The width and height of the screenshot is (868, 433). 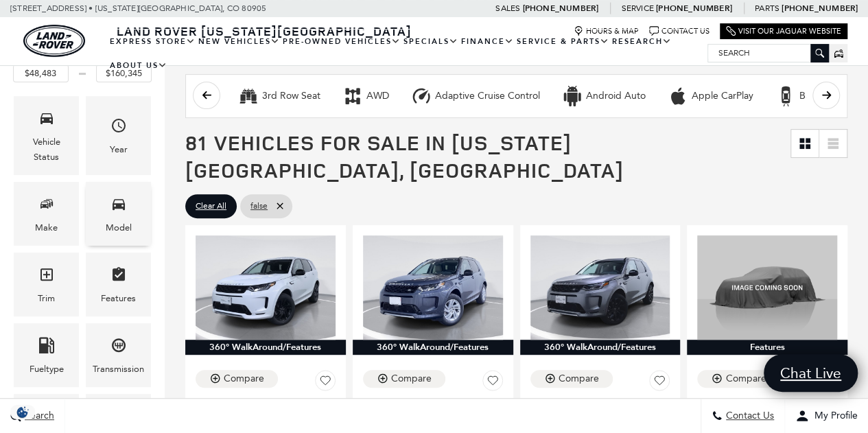 What do you see at coordinates (118, 135) in the screenshot?
I see `div: YearYear` at bounding box center [118, 135].